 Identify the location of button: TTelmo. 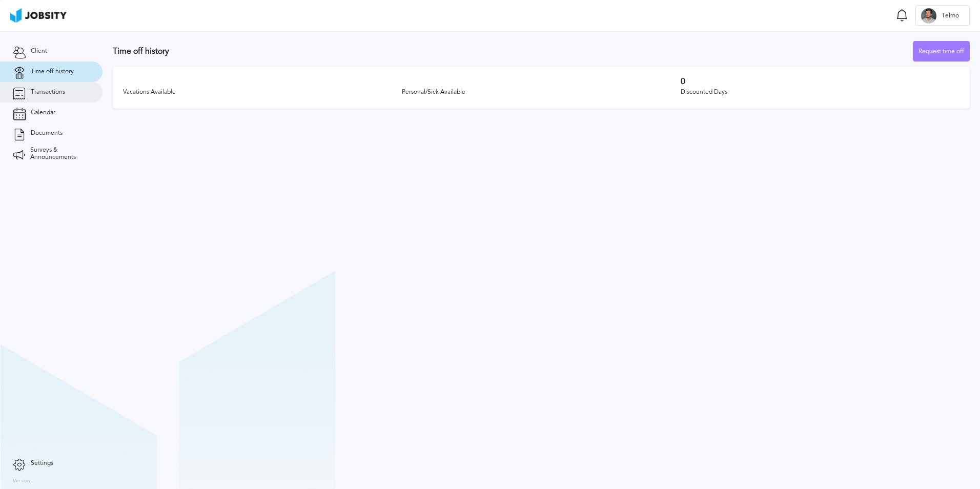
(943, 16).